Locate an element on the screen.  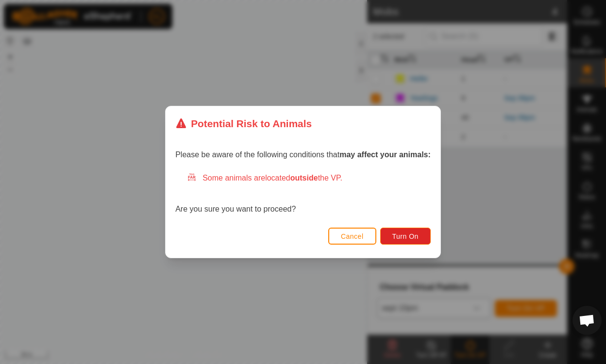
div: Are you sure you want to proceed? is located at coordinates (303, 194).